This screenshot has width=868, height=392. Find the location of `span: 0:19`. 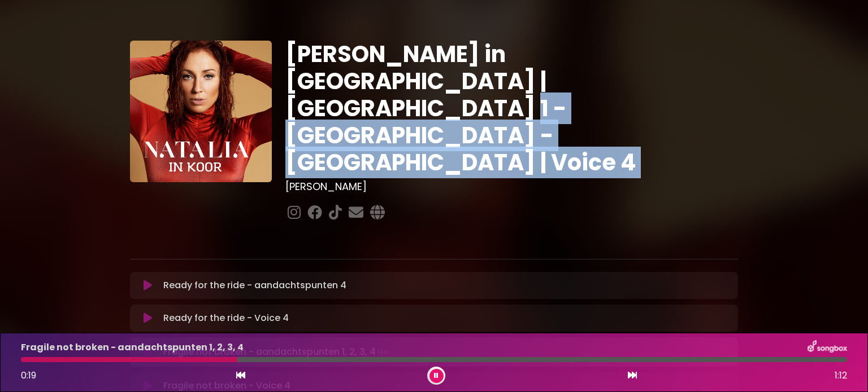

span: 0:19 is located at coordinates (28, 375).